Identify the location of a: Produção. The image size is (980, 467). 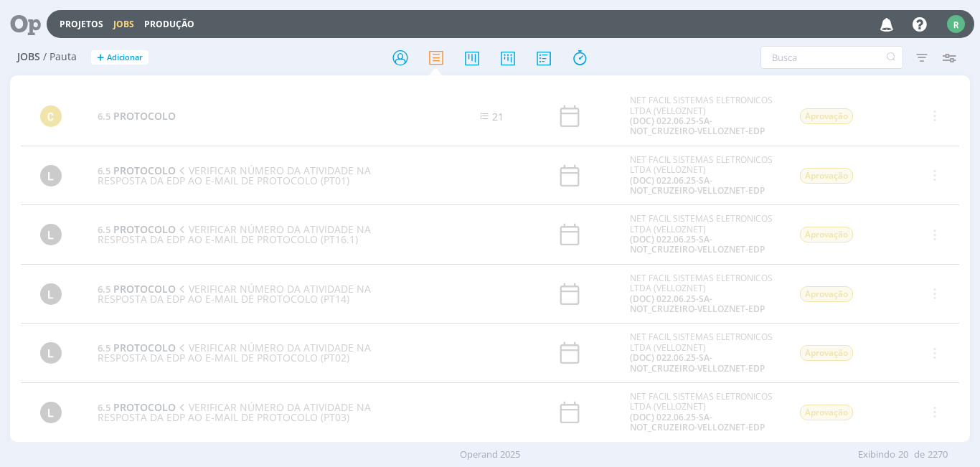
(169, 23).